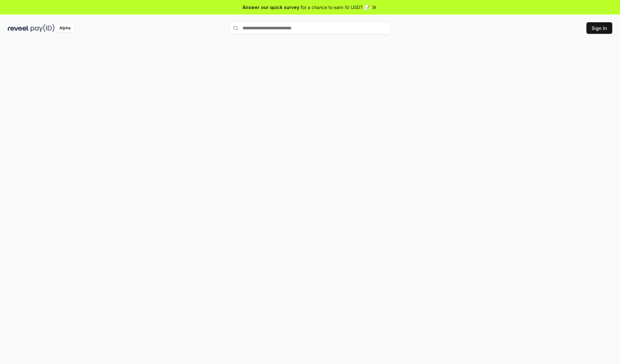 The width and height of the screenshot is (620, 364). What do you see at coordinates (271, 7) in the screenshot?
I see `span: Answer our quick survey` at bounding box center [271, 7].